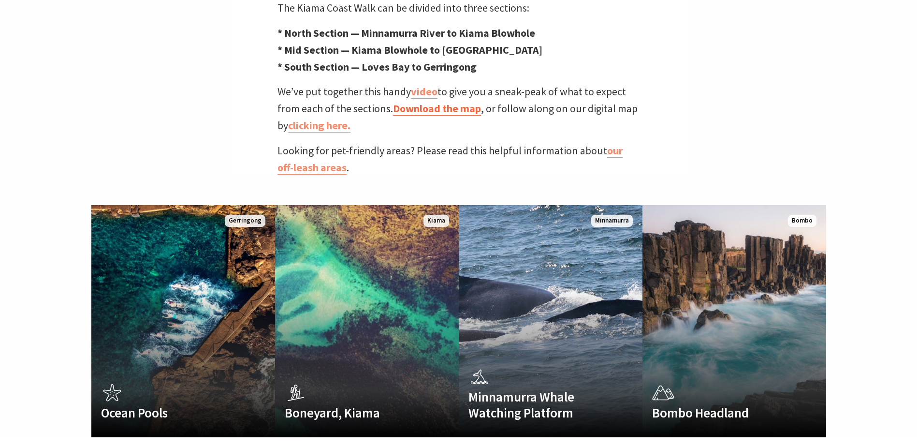  I want to click on a: clicking here., so click(319, 125).